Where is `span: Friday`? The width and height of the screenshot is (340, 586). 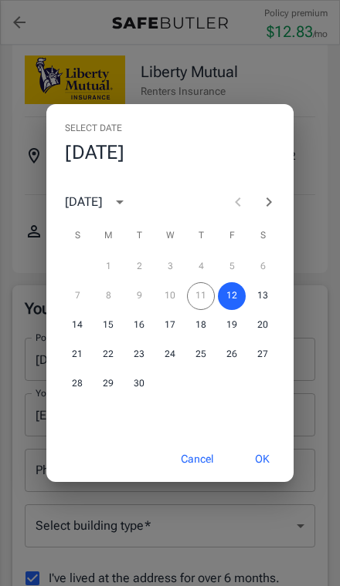 span: Friday is located at coordinates (232, 236).